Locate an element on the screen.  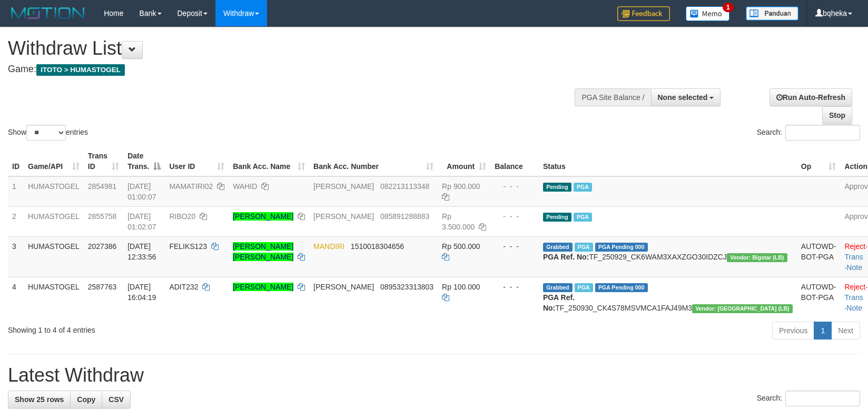
span: Rp 500.000 is located at coordinates (461, 247).